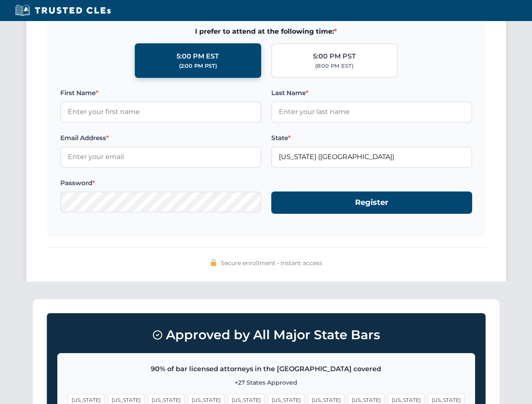 This screenshot has width=532, height=404. I want to click on input: Enter your last name, so click(371, 112).